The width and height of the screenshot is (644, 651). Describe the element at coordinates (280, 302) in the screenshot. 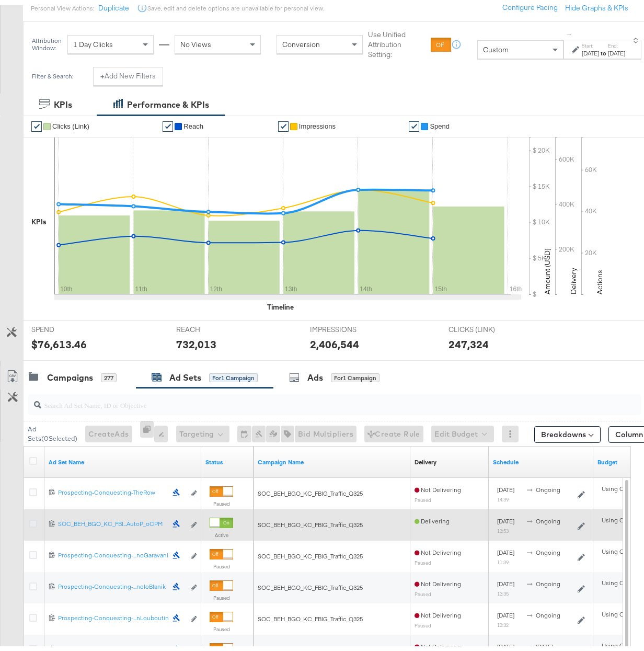

I see `div: Timeline` at that location.